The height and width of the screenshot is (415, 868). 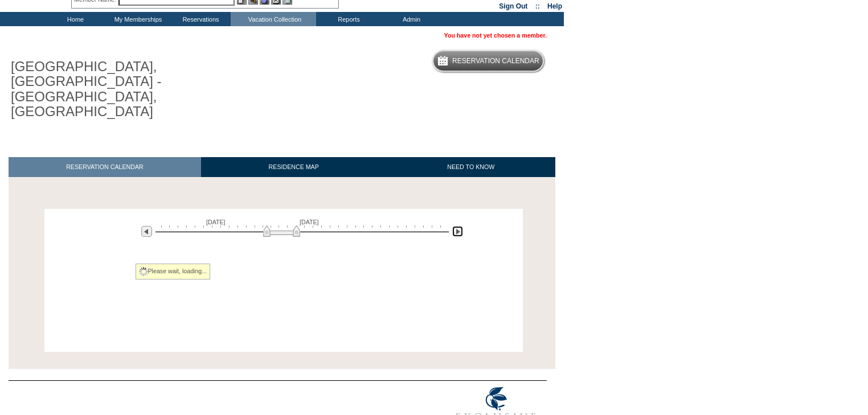 I want to click on td: Admin, so click(x=410, y=19).